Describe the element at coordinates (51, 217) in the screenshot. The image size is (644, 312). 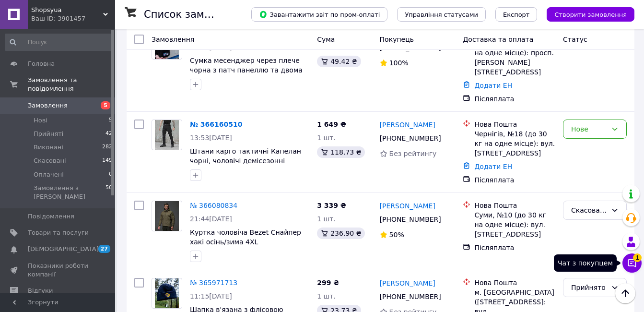
I see `span: Повідомлення` at that location.